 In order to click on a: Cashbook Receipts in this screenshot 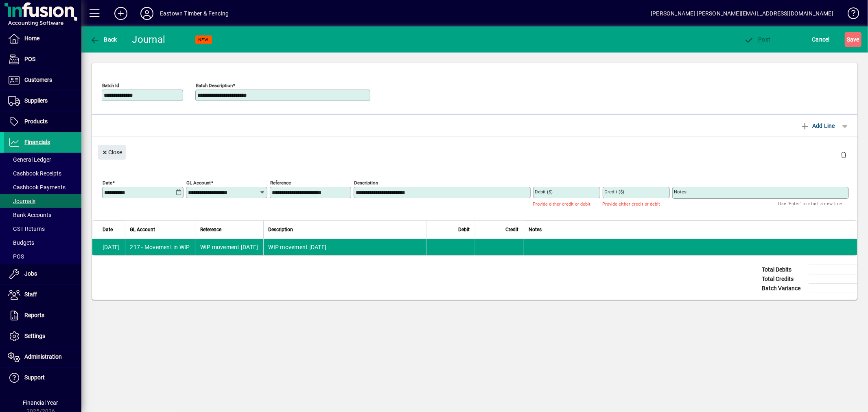, I will do `click(43, 174)`.